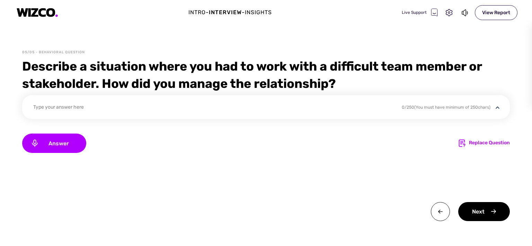  What do you see at coordinates (441, 212) in the screenshot?
I see `img: twa0v+wMBzw8O7hXOoXfZwY4Rs7V4QQI7OXhSEnh6TzU1B8CMcie5QIvElVkpoMP8DJr7EI0p8Ns6ryRf5n4wFbqwEIwXmb+H...` at bounding box center [441, 212].